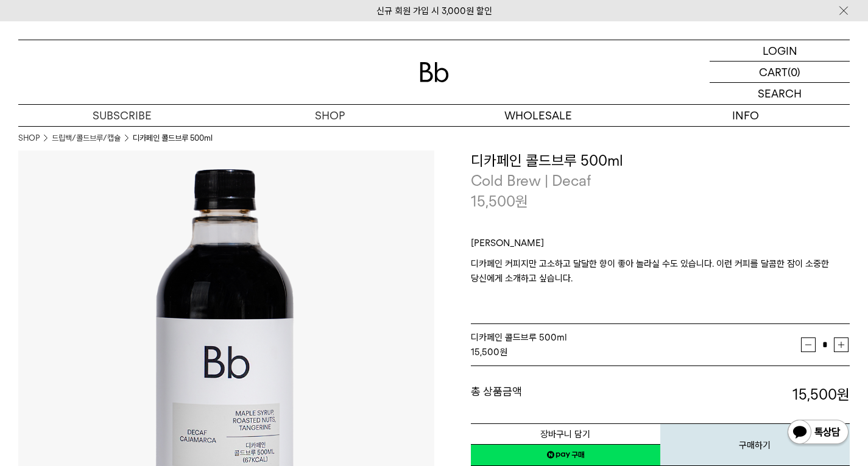 The width and height of the screenshot is (868, 466). I want to click on p: INFO, so click(746, 115).